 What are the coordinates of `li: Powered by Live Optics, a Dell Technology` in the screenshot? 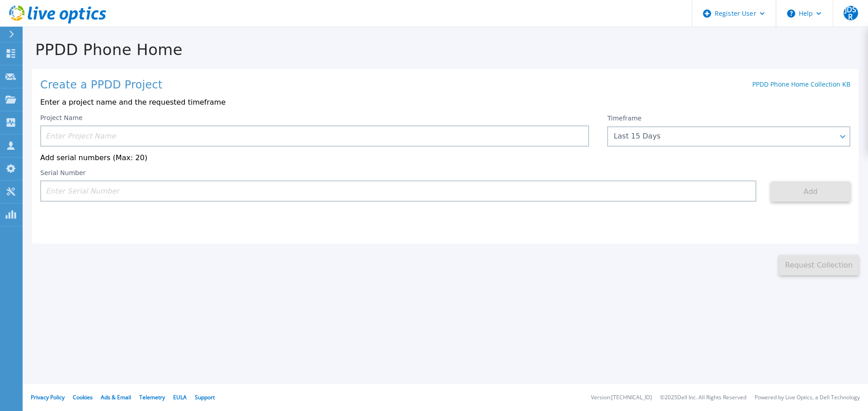 It's located at (807, 398).